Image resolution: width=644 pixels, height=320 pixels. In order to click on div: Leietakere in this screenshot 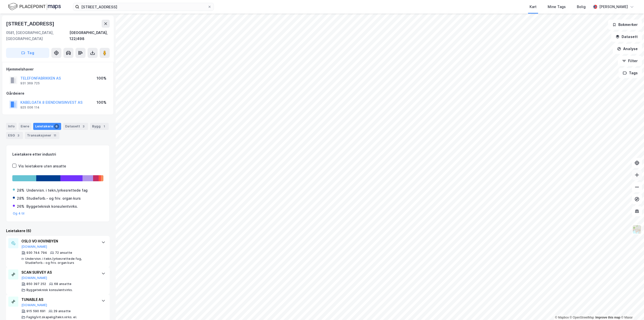, I will do `click(47, 126)`.